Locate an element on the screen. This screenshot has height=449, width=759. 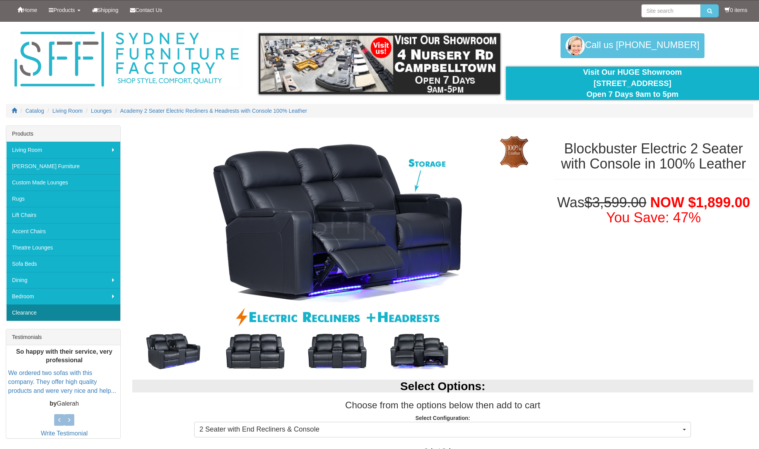
input: Site search is located at coordinates (671, 11).